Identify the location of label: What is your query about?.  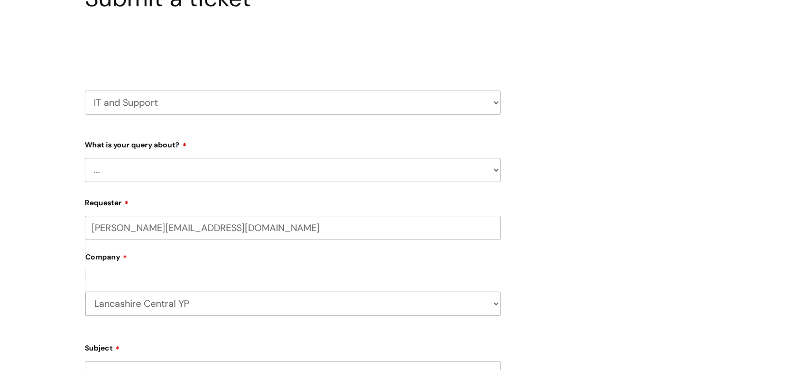
(293, 143).